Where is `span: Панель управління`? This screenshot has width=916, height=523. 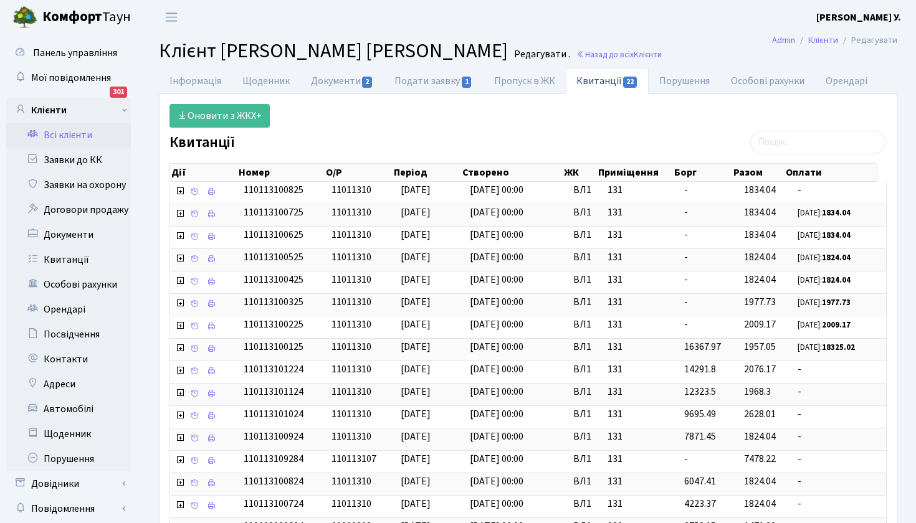 span: Панель управління is located at coordinates (75, 53).